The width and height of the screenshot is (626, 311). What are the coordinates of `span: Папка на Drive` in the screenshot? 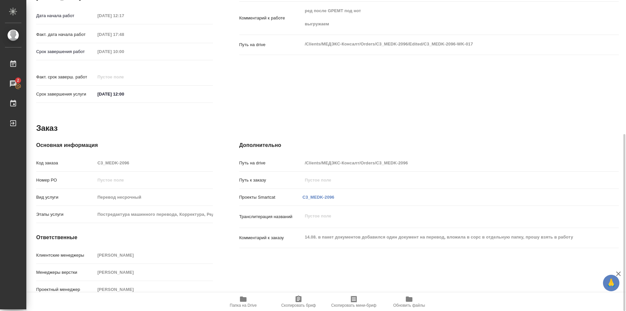 It's located at (243, 305).